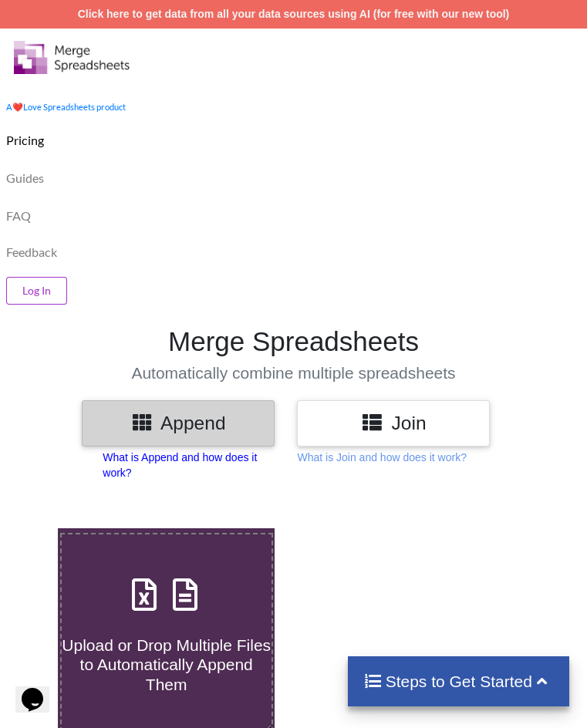  Describe the element at coordinates (24, 140) in the screenshot. I see `p: Pricing` at that location.